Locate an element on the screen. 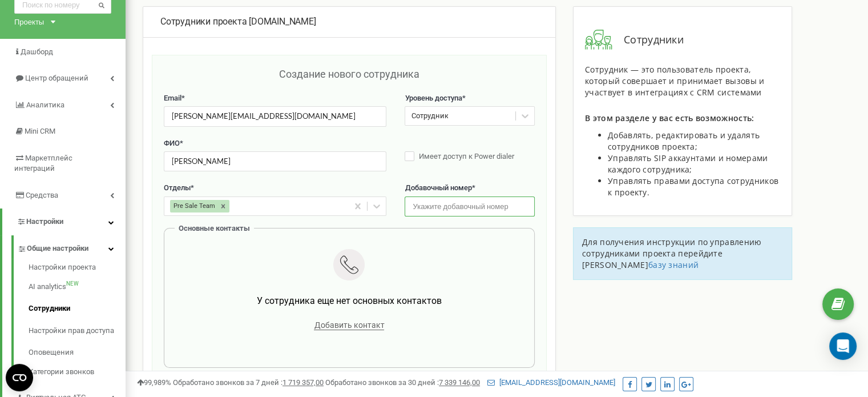 The height and width of the screenshot is (397, 868). span: В этом разделе у вас есть возможность: is located at coordinates (670, 117).